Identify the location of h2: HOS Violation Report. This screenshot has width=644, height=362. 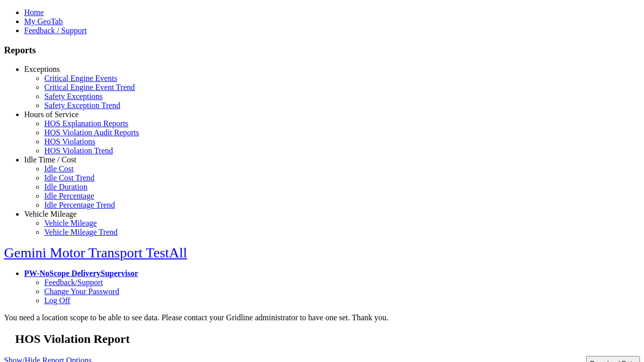
(327, 339).